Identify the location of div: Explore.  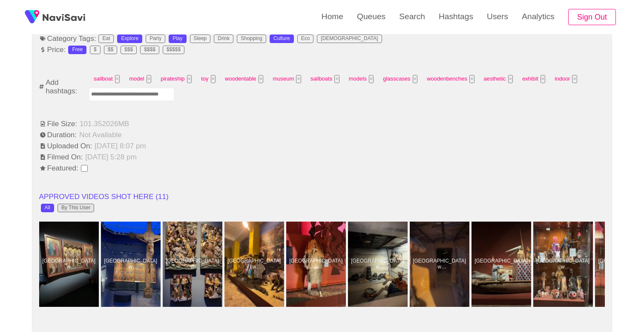
(130, 39).